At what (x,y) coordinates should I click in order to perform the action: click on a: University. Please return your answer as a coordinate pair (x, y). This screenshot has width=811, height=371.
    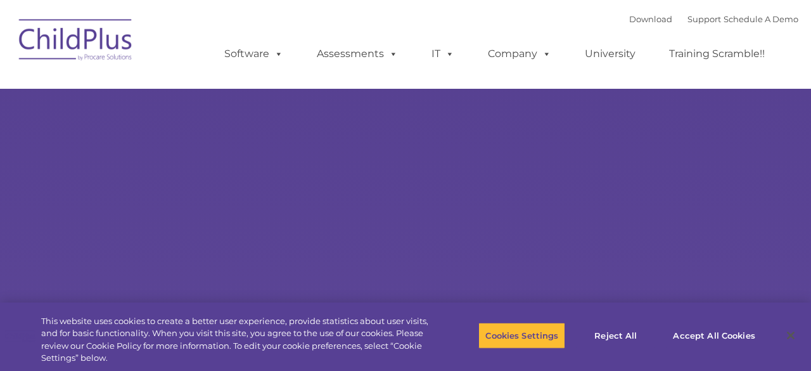
    Looking at the image, I should click on (610, 54).